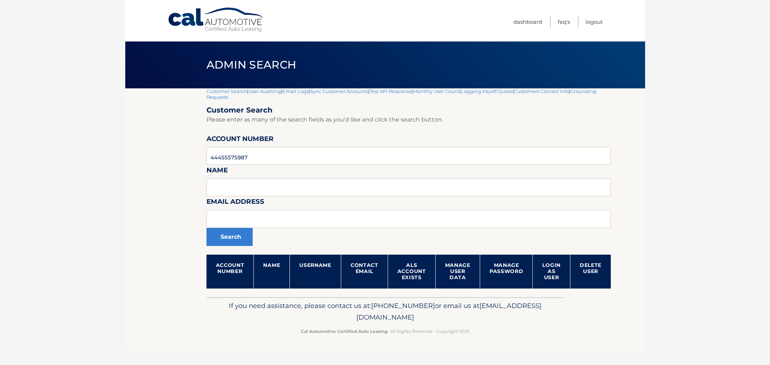  Describe the element at coordinates (590, 272) in the screenshot. I see `th: Delete User` at that location.